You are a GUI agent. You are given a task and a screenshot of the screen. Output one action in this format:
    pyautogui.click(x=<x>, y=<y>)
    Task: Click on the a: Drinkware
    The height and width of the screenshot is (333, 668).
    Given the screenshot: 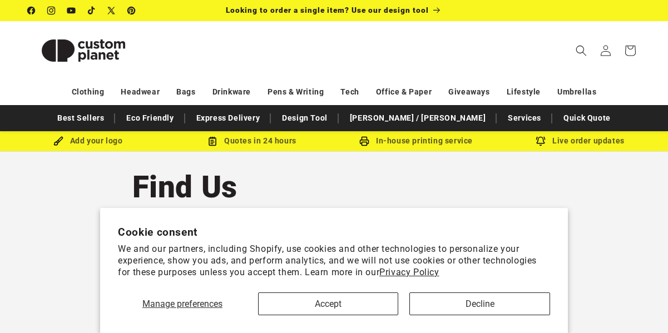 What is the action you would take?
    pyautogui.click(x=231, y=92)
    